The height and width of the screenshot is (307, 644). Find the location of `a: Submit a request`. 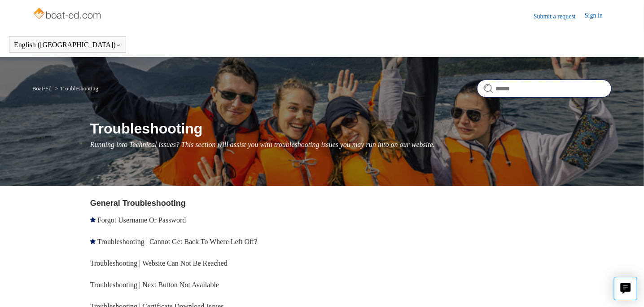

a: Submit a request is located at coordinates (559, 16).